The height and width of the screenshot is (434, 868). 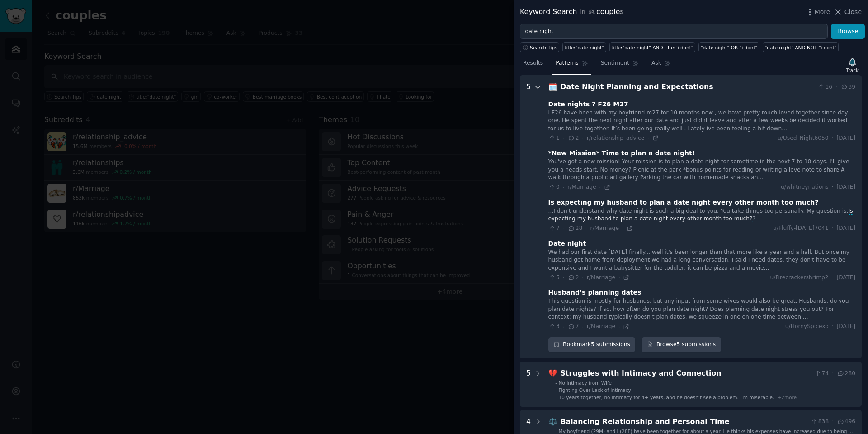 What do you see at coordinates (786, 397) in the screenshot?
I see `span: + 2 more` at bounding box center [786, 397].